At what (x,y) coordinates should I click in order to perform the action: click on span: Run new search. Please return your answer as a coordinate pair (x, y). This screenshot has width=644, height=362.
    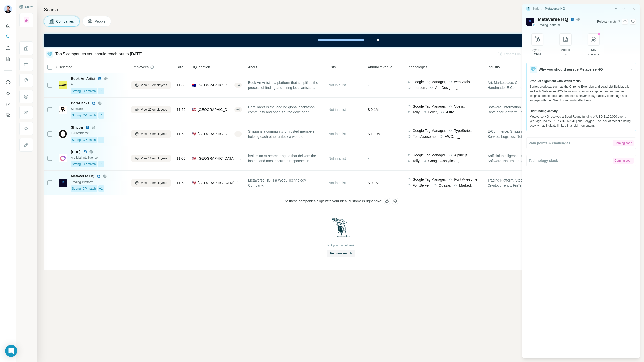
    Looking at the image, I should click on (341, 254).